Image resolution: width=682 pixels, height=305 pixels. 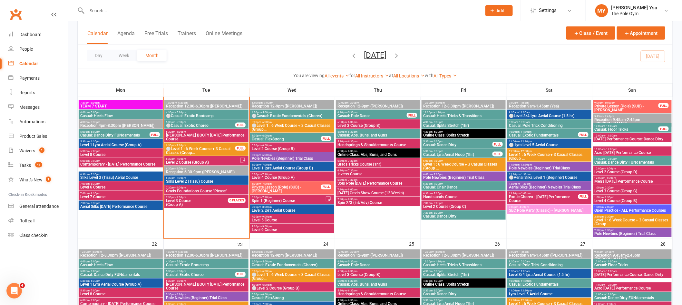 What do you see at coordinates (30, 35) in the screenshot?
I see `div: Dashboard` at bounding box center [30, 35].